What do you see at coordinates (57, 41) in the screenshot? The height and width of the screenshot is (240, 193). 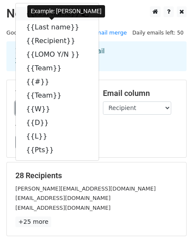 I see `a: {{Recipient}}` at bounding box center [57, 41].